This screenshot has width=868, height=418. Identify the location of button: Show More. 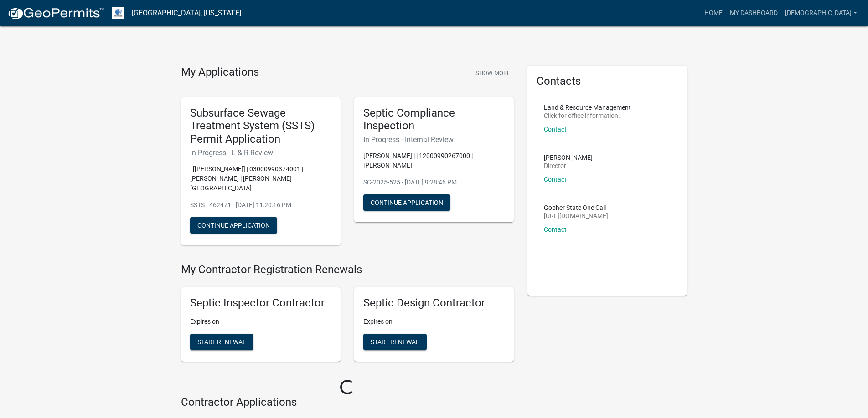
(493, 73).